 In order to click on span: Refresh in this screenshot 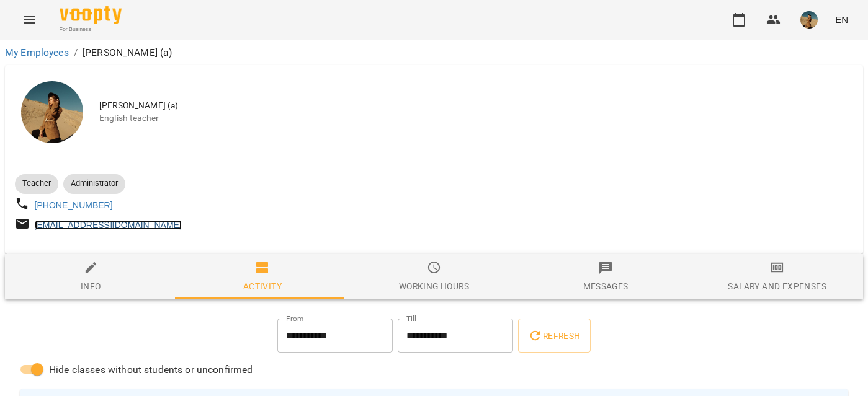, I will do `click(554, 336)`.